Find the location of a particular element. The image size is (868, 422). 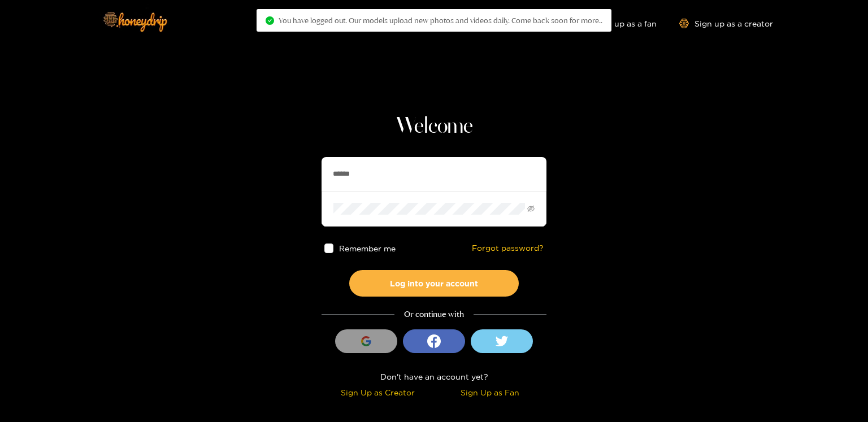

div: Don't have an account yet? is located at coordinates (434, 376).